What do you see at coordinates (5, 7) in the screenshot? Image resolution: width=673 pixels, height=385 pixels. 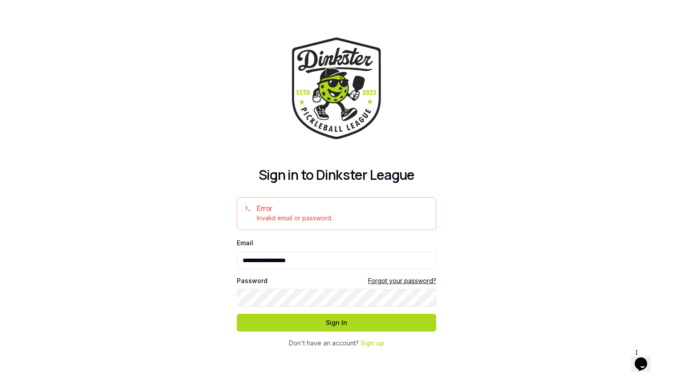 I see `span: 1` at bounding box center [5, 7].